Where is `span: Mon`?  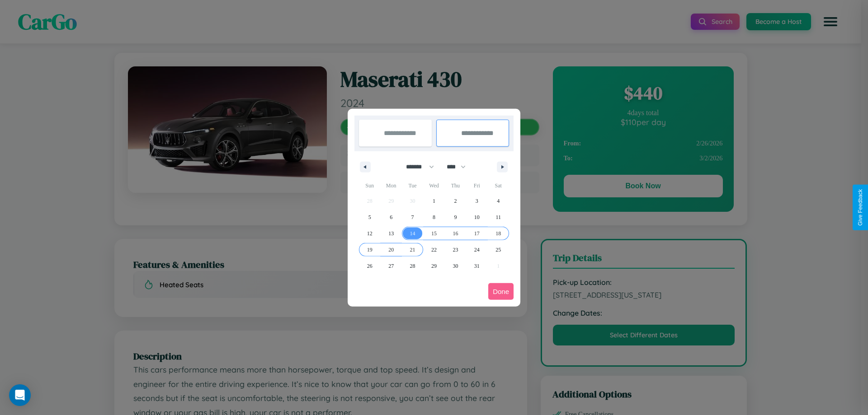
span: Mon is located at coordinates (391, 185).